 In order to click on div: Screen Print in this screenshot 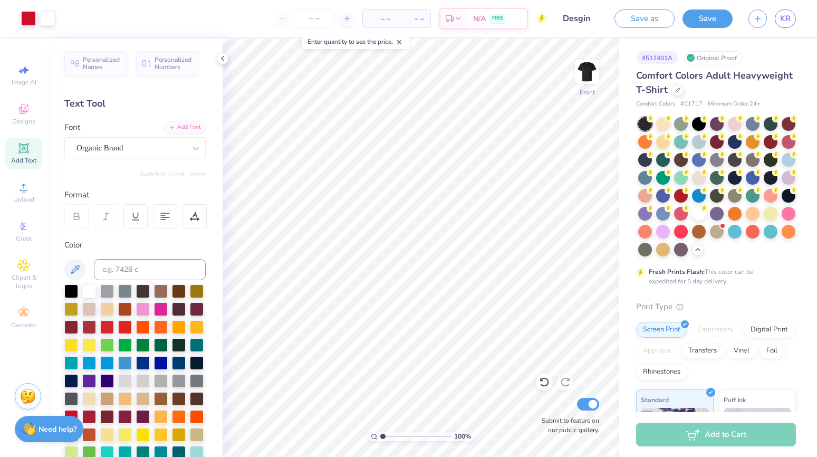, I will do `click(662, 330)`.